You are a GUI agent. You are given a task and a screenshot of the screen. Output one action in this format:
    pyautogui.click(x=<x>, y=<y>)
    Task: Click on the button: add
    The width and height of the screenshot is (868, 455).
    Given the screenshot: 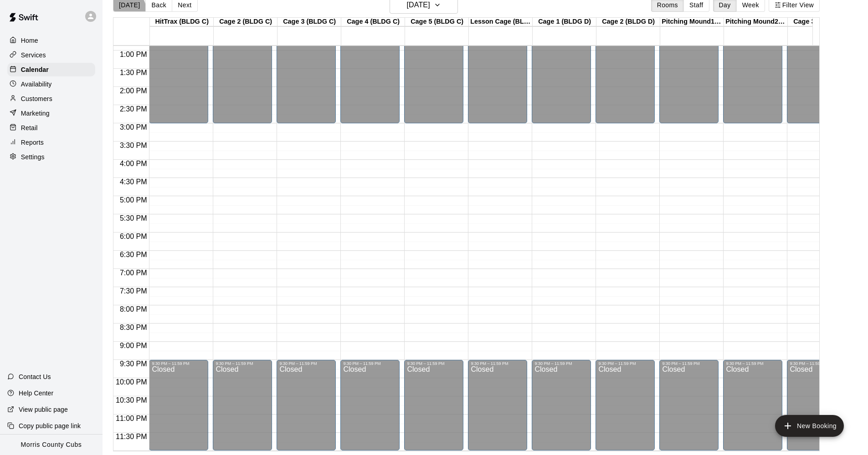 What is the action you would take?
    pyautogui.click(x=809, y=427)
    